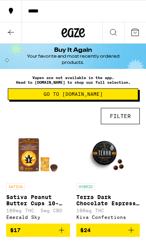 The image size is (146, 252). Describe the element at coordinates (38, 200) in the screenshot. I see `p: Sativa Peanut Butter Cups 10-Pack` at that location.